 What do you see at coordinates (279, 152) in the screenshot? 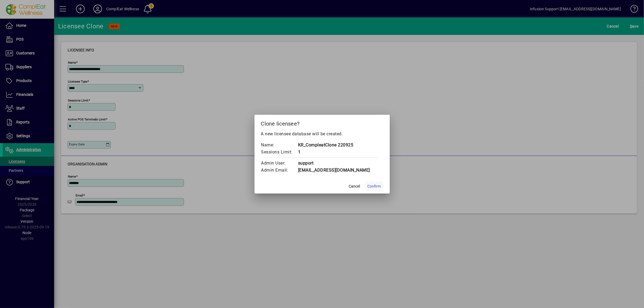
I see `td: Sessions Limit:` at bounding box center [279, 152].